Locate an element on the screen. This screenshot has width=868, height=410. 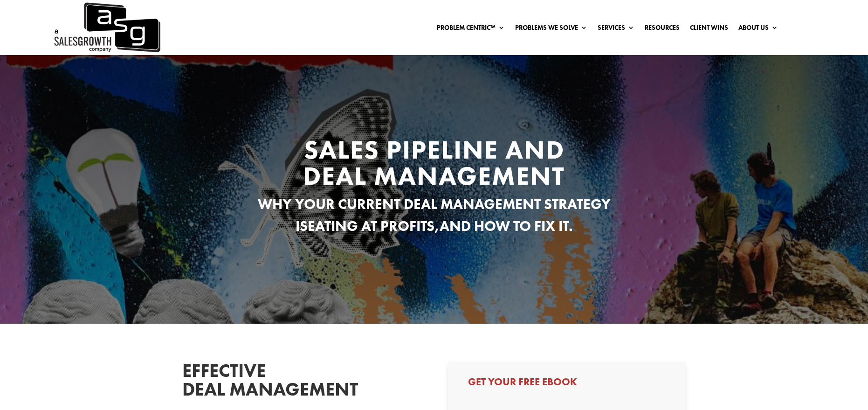
a: Services is located at coordinates (616, 30).